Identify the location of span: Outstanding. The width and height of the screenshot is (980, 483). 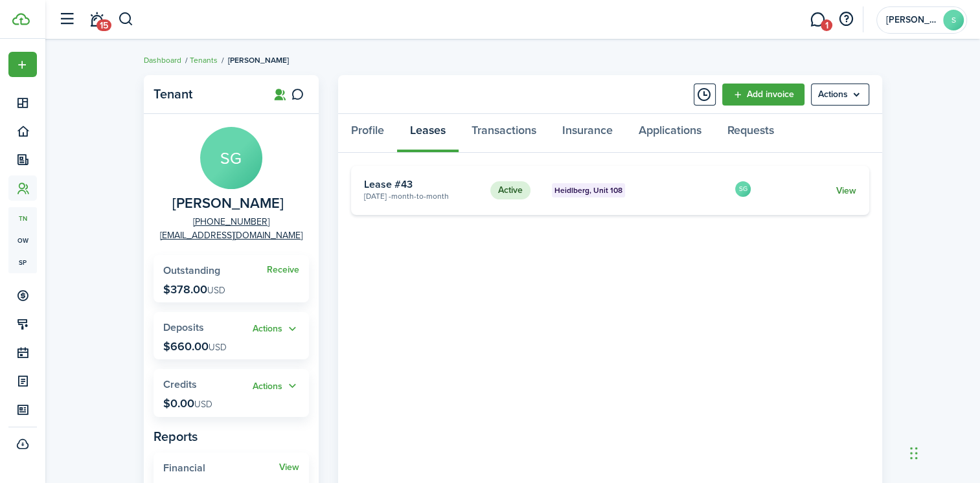
(191, 270).